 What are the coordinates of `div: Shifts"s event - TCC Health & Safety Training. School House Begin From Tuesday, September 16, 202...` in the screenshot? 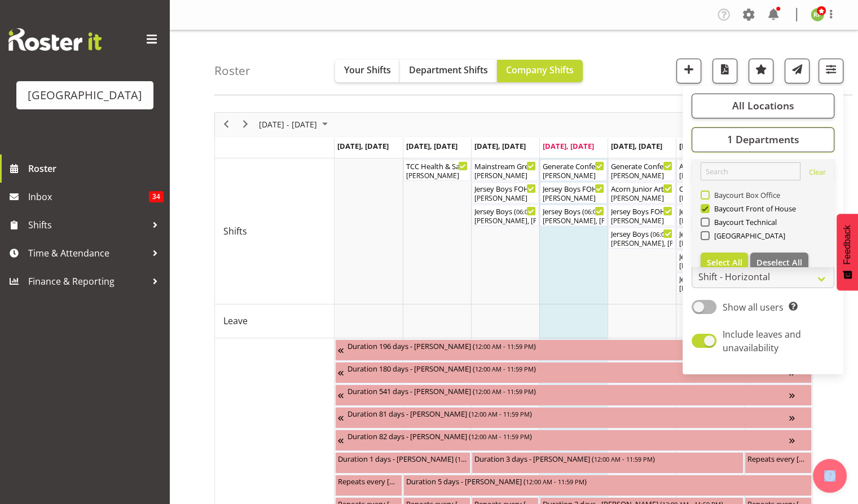 It's located at (437, 171).